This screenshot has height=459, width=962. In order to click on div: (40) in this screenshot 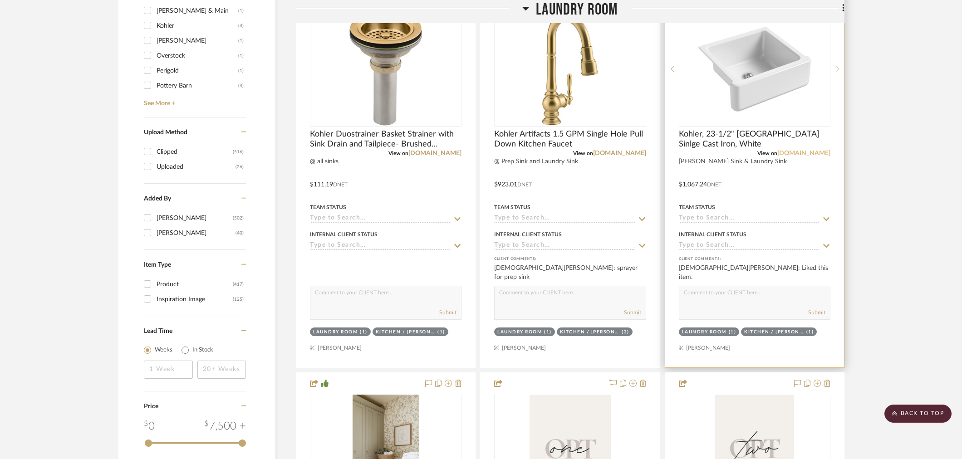, I will do `click(240, 233)`.